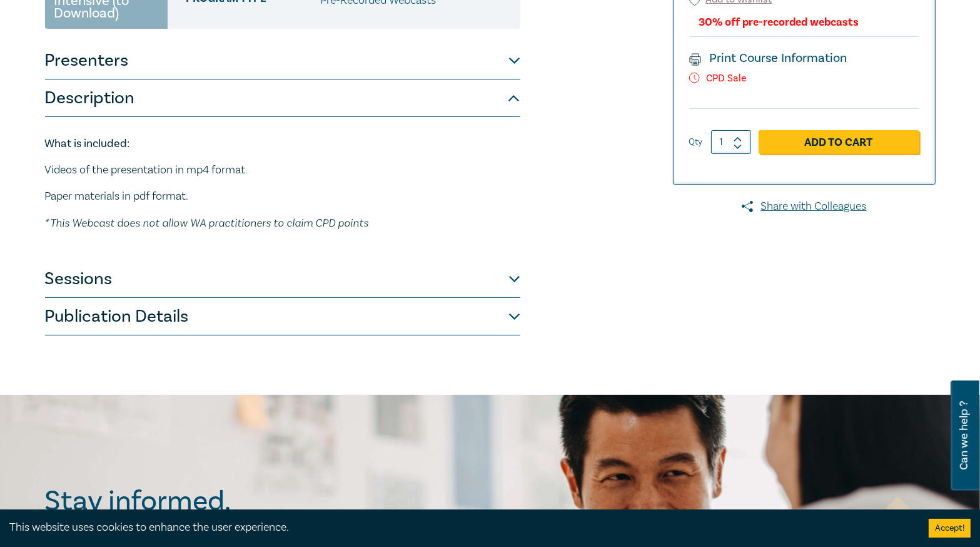  What do you see at coordinates (283, 197) in the screenshot?
I see `p: Paper materials in pdf format.` at bounding box center [283, 197].